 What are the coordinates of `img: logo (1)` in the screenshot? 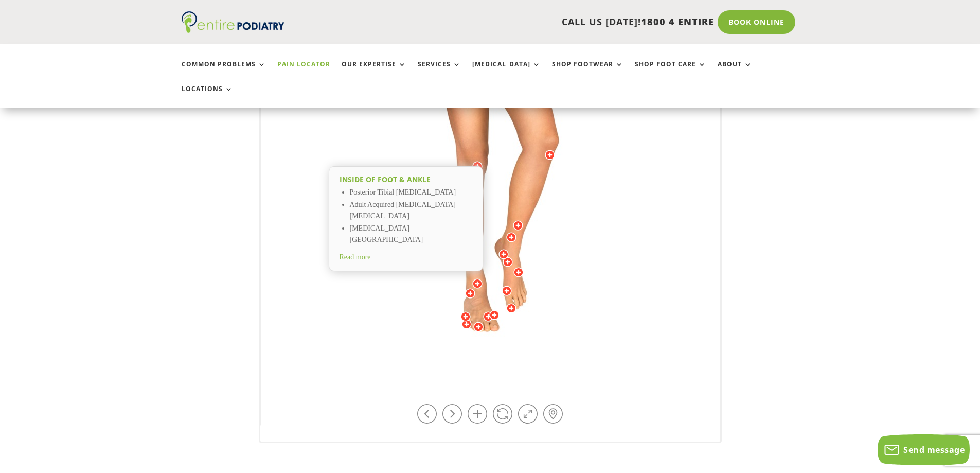 It's located at (233, 22).